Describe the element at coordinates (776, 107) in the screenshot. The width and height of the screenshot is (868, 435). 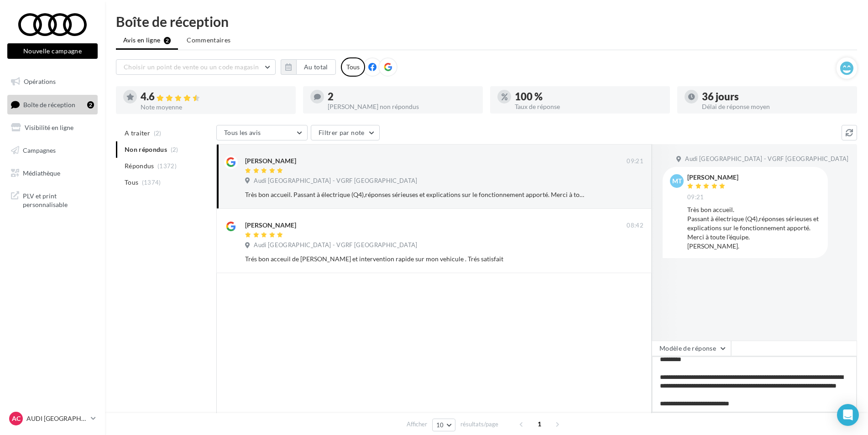
I see `div: Délai de réponse moyen` at that location.